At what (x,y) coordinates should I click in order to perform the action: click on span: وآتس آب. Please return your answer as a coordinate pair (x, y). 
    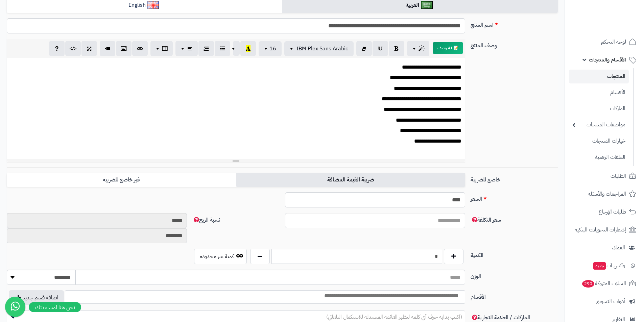
    Looking at the image, I should click on (609, 265).